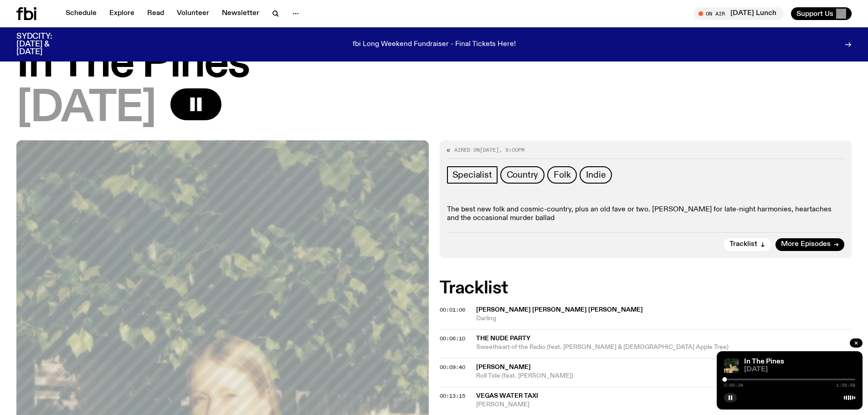 The height and width of the screenshot is (415, 868). What do you see at coordinates (522, 175) in the screenshot?
I see `a: Country` at bounding box center [522, 175].